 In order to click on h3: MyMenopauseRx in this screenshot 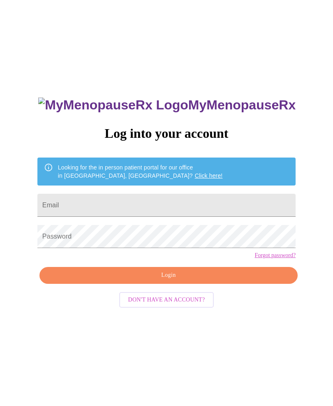, I will do `click(167, 105)`.